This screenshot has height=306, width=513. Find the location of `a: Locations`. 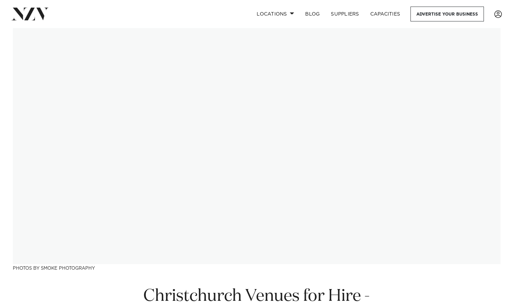

a: Locations is located at coordinates (275, 14).